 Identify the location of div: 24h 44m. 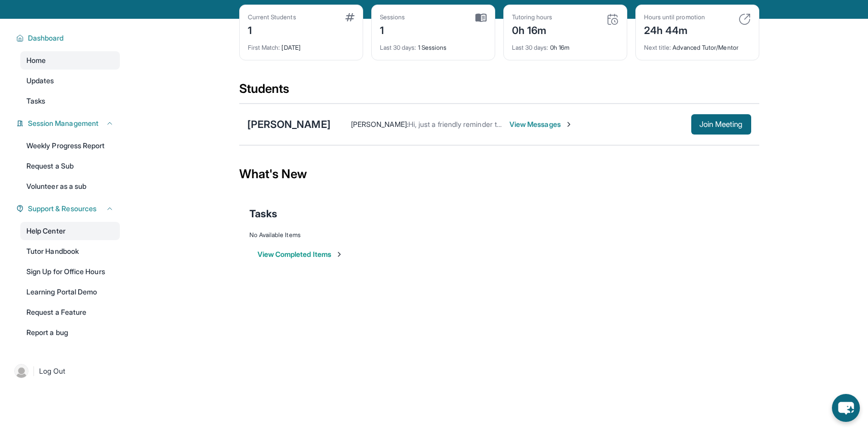
(675, 29).